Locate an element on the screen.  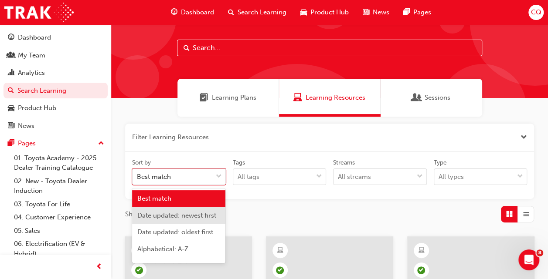
div: News is located at coordinates (26, 126).